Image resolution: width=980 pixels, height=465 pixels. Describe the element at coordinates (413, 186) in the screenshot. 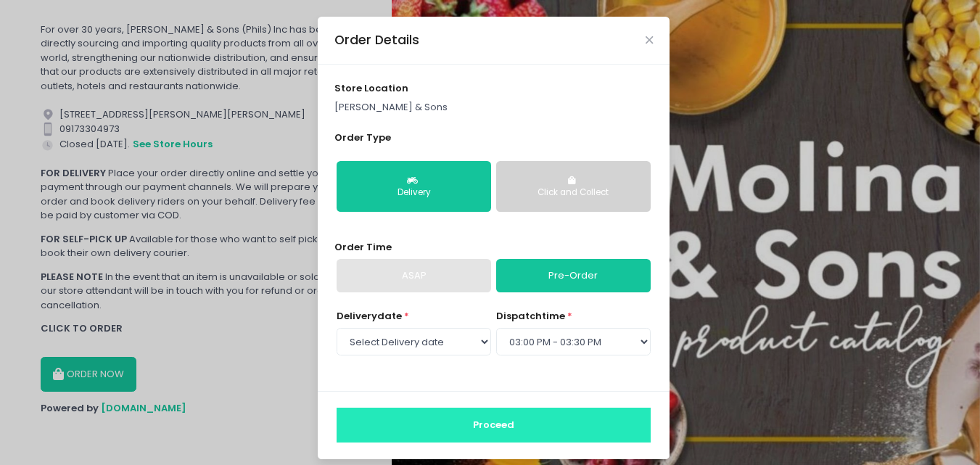

I see `button: Delivery` at that location.